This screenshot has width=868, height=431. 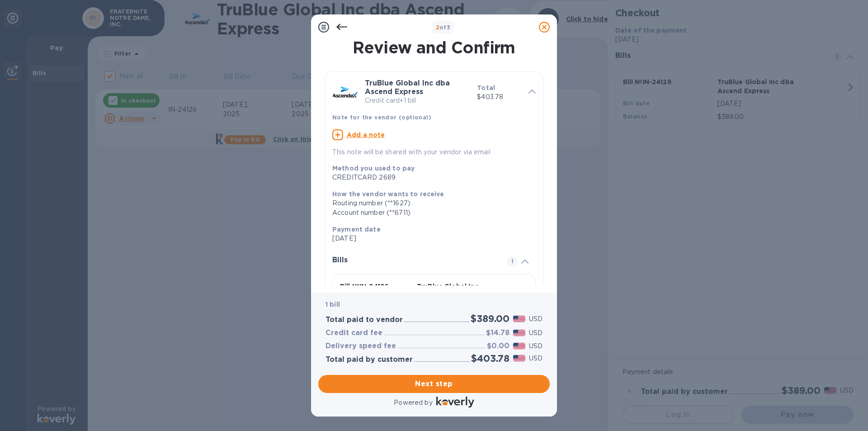 I want to click on u: Add a note, so click(x=366, y=135).